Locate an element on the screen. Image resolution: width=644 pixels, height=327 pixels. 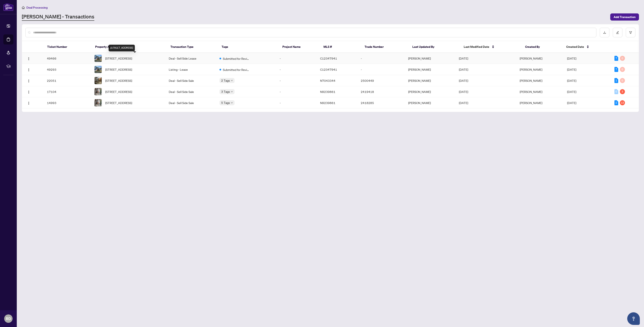
span: 3 Tags is located at coordinates (226, 91).